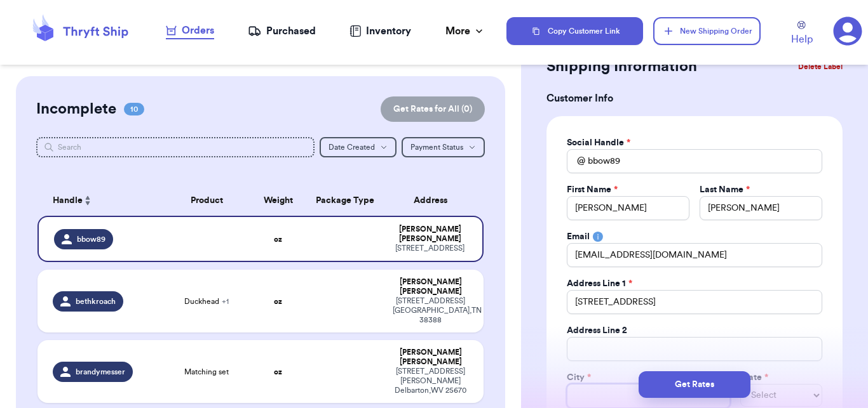 This screenshot has width=868, height=408. Describe the element at coordinates (433, 109) in the screenshot. I see `button: Get Rates for All (0)` at that location.